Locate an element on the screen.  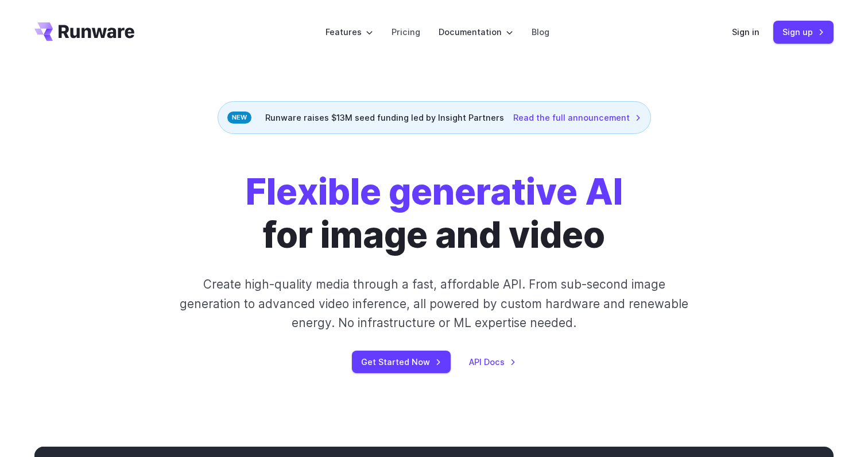
label: Features is located at coordinates (349, 31).